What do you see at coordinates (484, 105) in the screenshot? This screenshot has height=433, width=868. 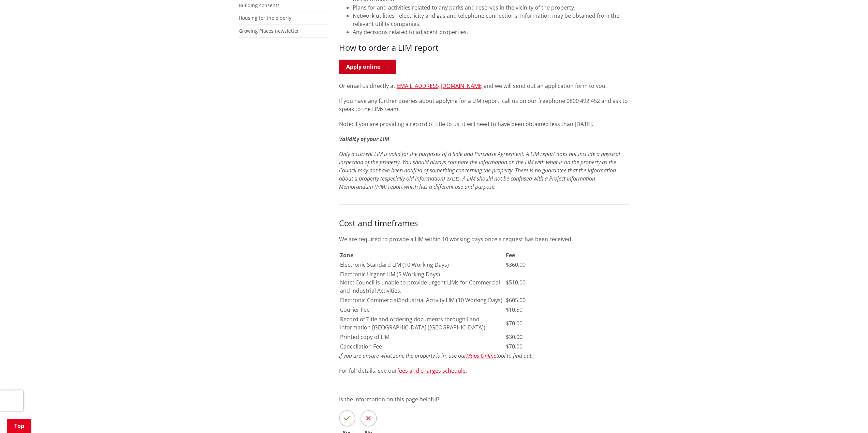 I see `p: If you have any further queries about applying for a LIM report, call us on our freephone 0800 49...` at bounding box center [484, 105].